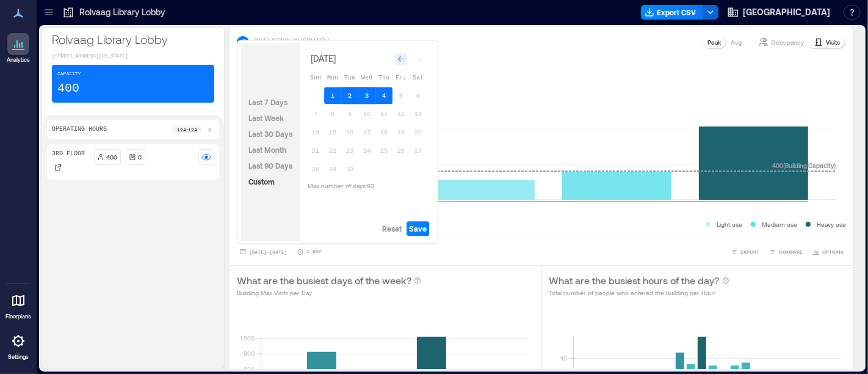 This screenshot has width=868, height=374. What do you see at coordinates (392, 229) in the screenshot?
I see `span: Reset` at bounding box center [392, 229].